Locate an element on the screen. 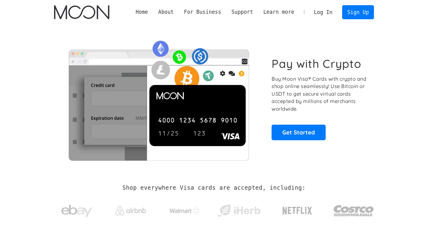 The height and width of the screenshot is (238, 428). h2: Shop everywhere Visa cards are accepted, including: is located at coordinates (214, 188).